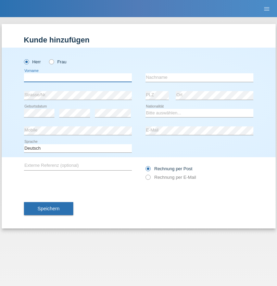 The width and height of the screenshot is (277, 286). What do you see at coordinates (49, 208) in the screenshot?
I see `span: Speichern` at bounding box center [49, 208].